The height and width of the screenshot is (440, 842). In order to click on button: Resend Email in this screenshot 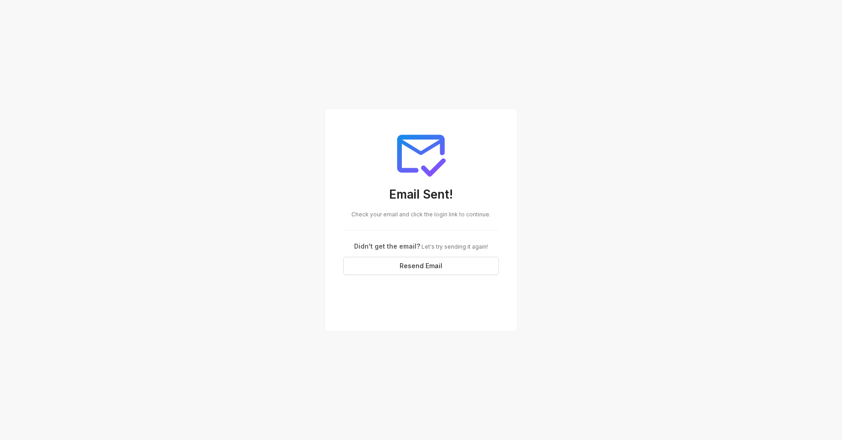, I will do `click(421, 266)`.